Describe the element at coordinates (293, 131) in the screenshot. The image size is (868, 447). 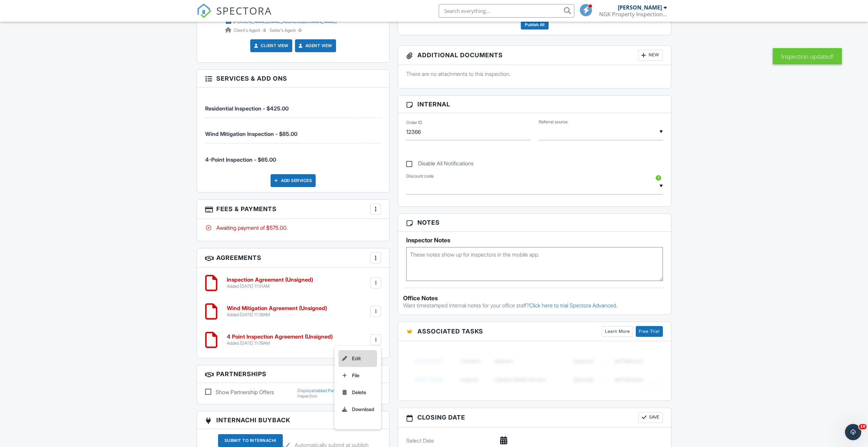
I see `li: Service: Wind Mitigation Inspection` at that location.